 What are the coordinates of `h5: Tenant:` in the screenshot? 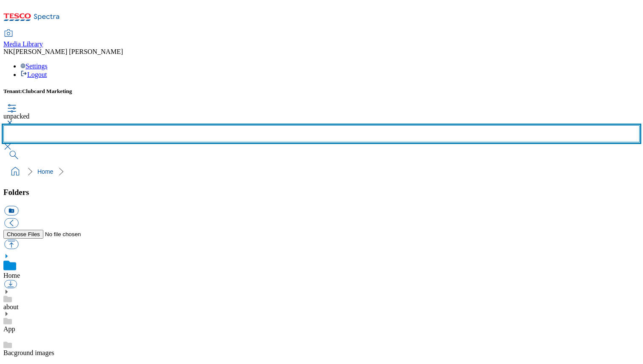 It's located at (321, 91).